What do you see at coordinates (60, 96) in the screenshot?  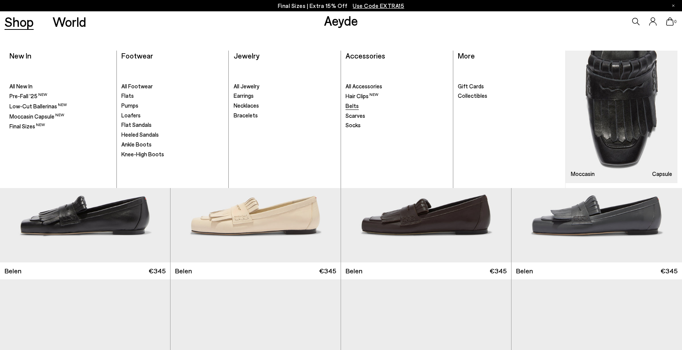 I see `a: Pre-Fall '25` at bounding box center [60, 96].